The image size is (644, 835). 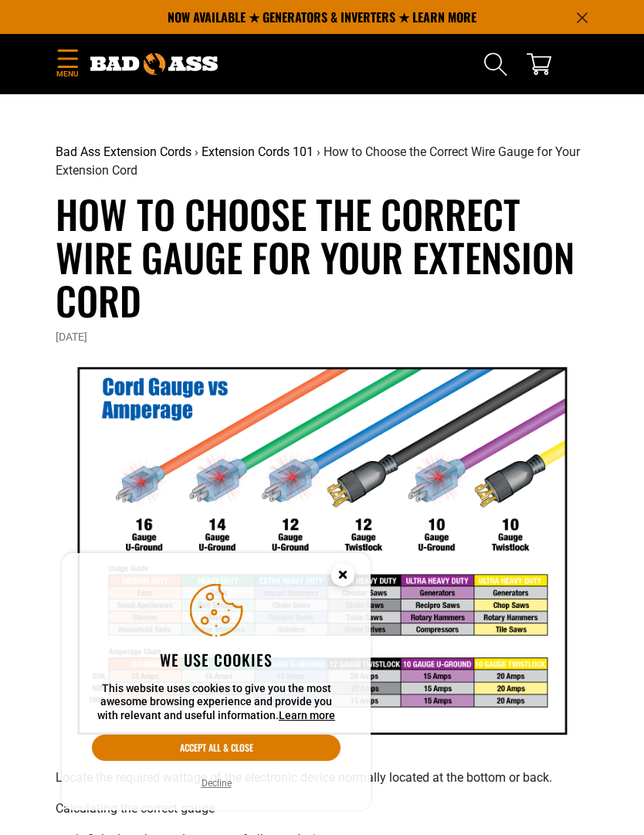 I want to click on button: Accept all & close, so click(x=216, y=748).